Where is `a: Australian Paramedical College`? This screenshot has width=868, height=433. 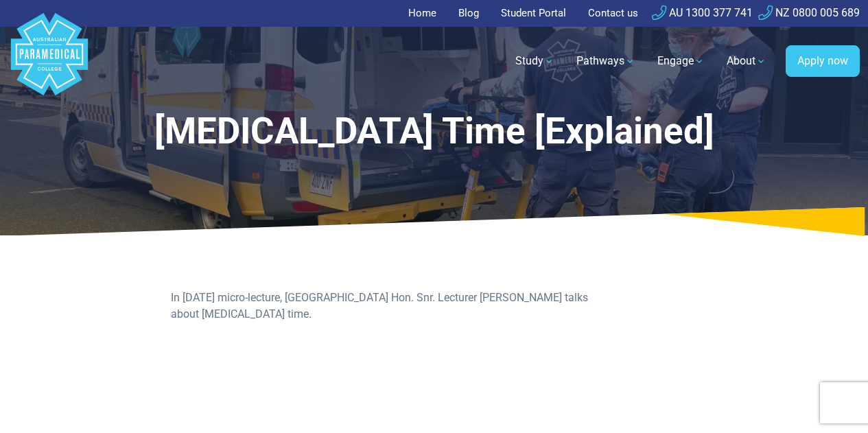
a: Australian Paramedical College is located at coordinates (49, 61).